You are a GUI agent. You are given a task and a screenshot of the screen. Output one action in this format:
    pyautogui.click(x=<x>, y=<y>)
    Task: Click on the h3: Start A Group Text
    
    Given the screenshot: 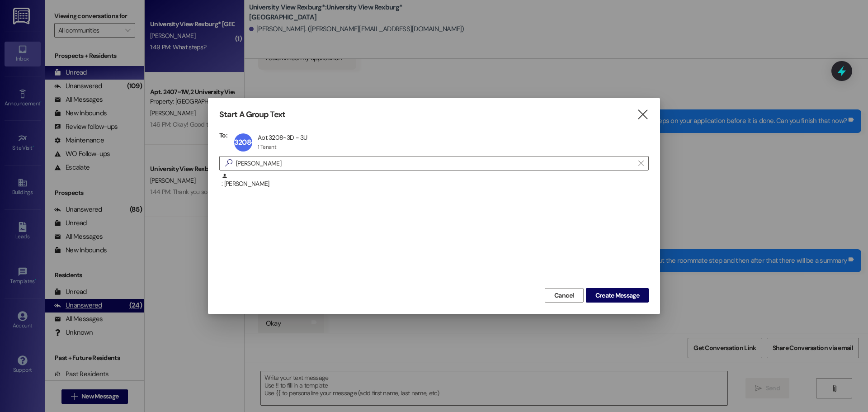 What is the action you would take?
    pyautogui.click(x=252, y=115)
    